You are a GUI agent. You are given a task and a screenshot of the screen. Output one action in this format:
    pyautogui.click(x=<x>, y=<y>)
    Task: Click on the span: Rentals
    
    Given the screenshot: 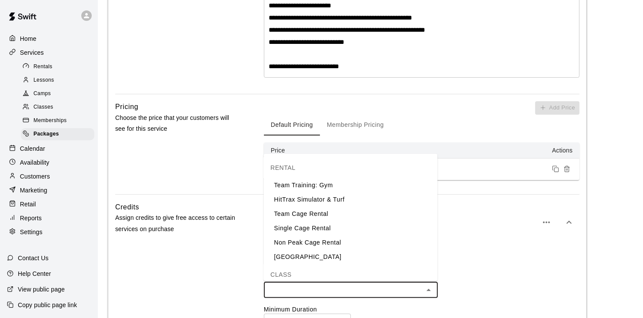 What is the action you would take?
    pyautogui.click(x=43, y=67)
    